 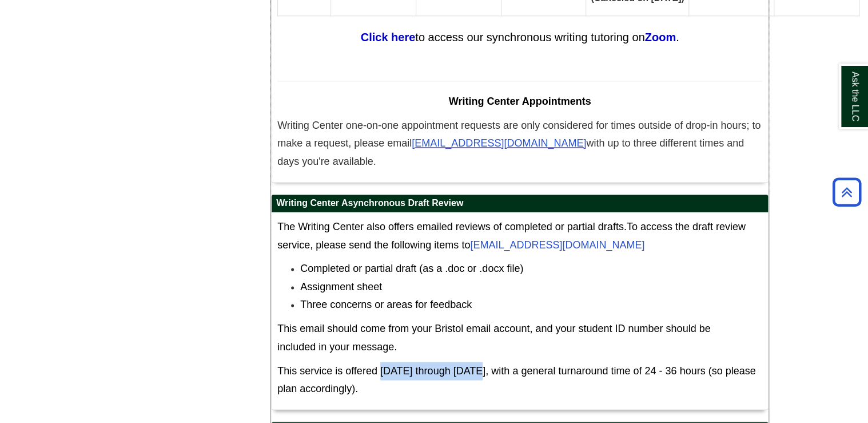 What do you see at coordinates (389, 37) in the screenshot?
I see `strong: Click here` at bounding box center [389, 37].